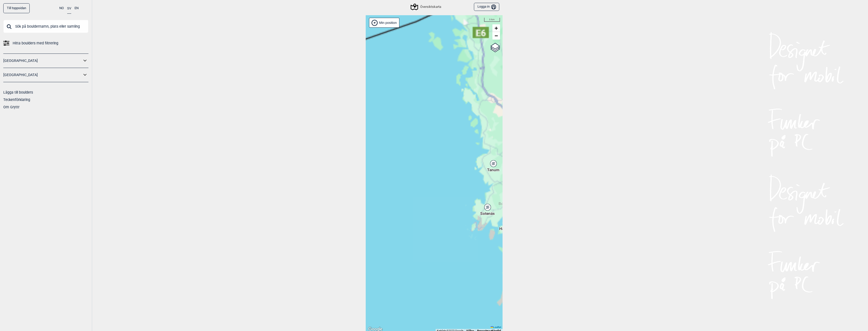  I want to click on button: NO, so click(62, 8).